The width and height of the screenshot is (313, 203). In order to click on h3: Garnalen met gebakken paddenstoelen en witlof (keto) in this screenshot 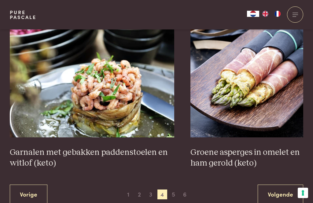, I will do `click(92, 157)`.